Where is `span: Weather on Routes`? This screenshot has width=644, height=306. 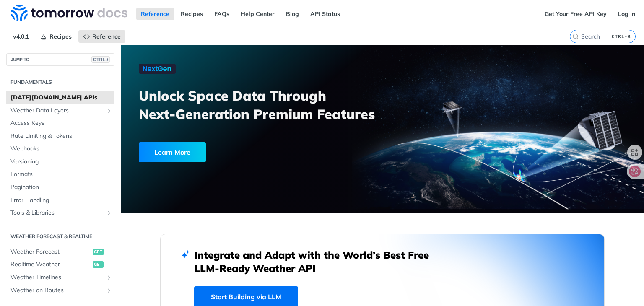
span: Weather on Routes is located at coordinates (57, 291).